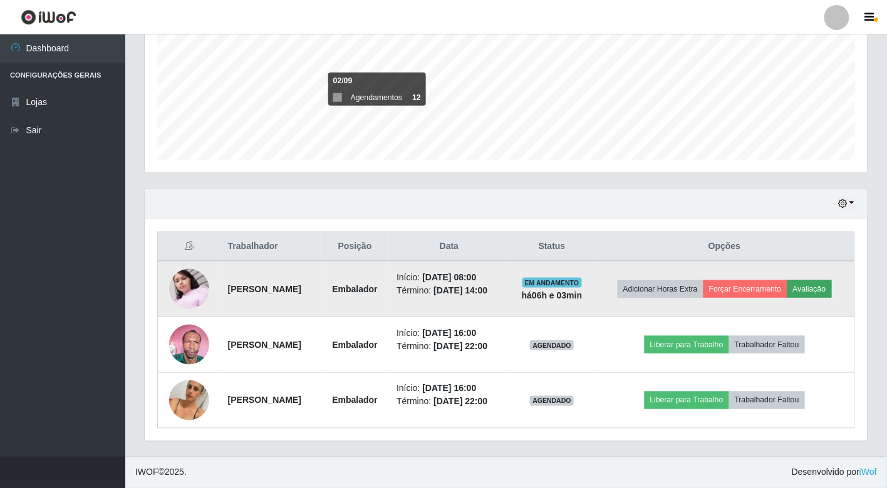  I want to click on th: Opções, so click(724, 247).